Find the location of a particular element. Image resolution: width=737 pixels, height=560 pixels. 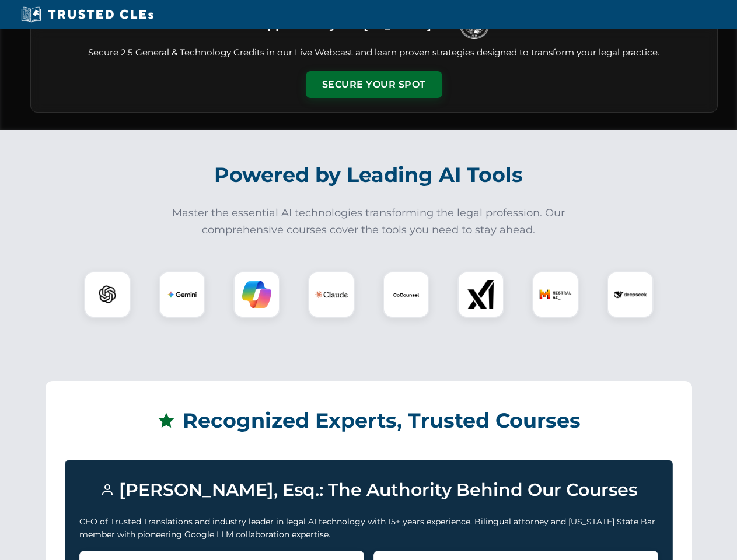

div: ChatGPT is located at coordinates (108, 295).